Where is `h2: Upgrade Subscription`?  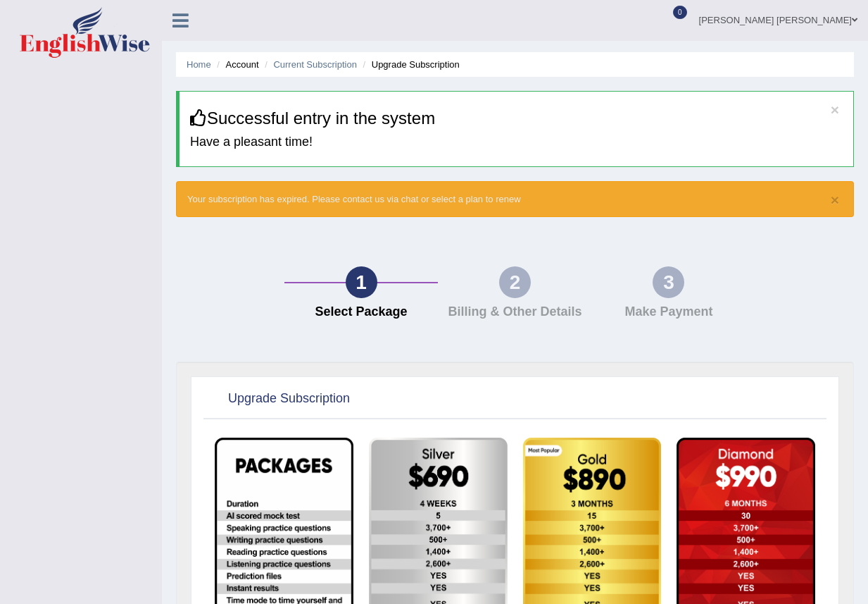
h2: Upgrade Subscription is located at coordinates (278, 399).